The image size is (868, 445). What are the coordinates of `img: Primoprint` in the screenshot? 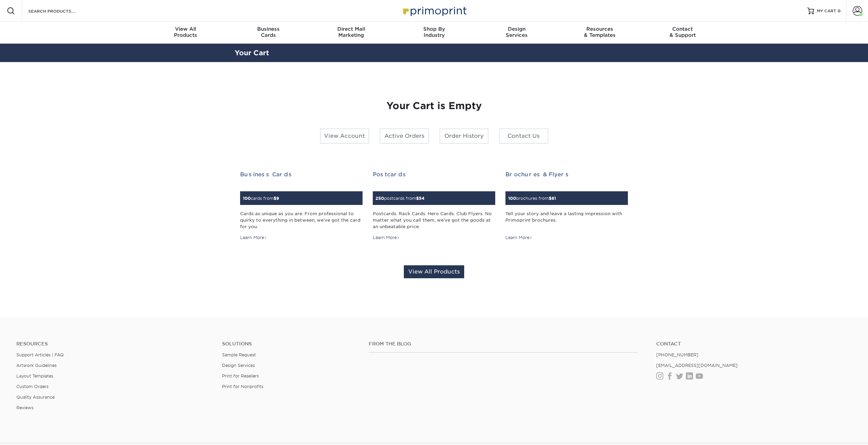 It's located at (434, 11).